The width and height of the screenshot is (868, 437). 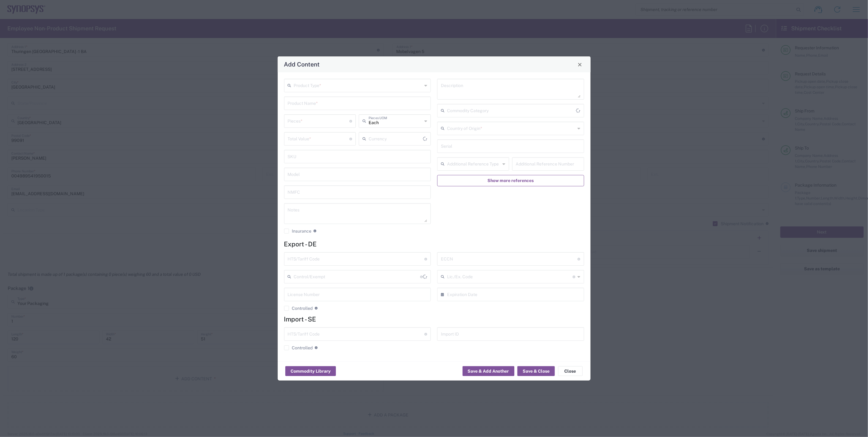 I want to click on span: Show more references, so click(x=510, y=180).